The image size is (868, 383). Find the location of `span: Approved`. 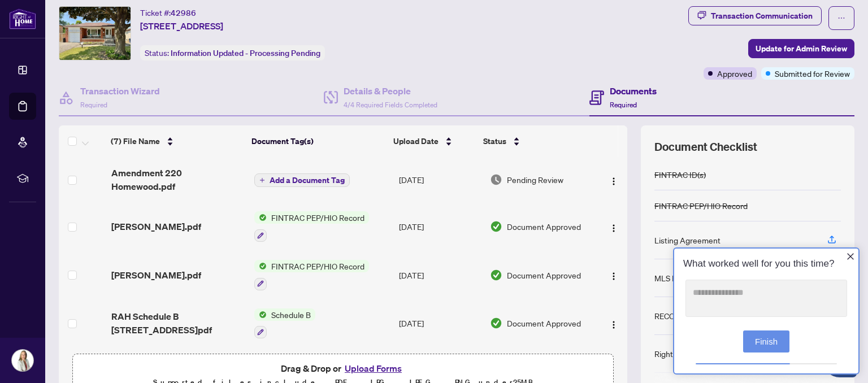

span: Approved is located at coordinates (735, 73).